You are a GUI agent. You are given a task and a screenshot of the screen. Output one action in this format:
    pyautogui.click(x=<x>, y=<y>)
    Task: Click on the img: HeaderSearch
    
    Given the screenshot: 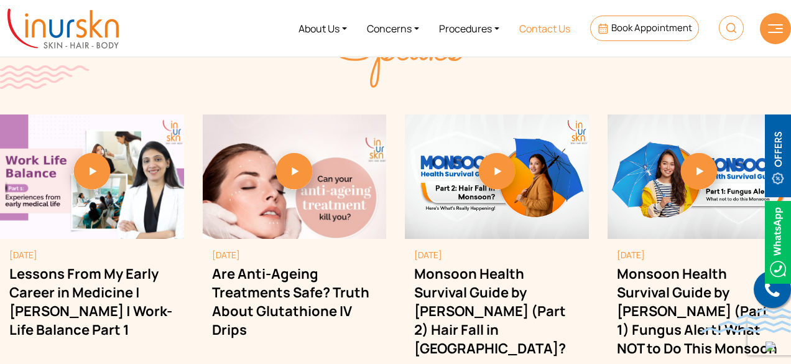 What is the action you would take?
    pyautogui.click(x=731, y=28)
    